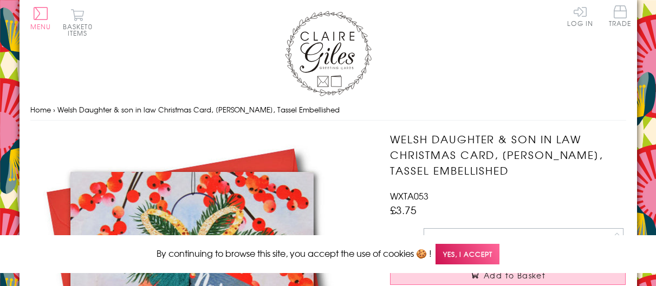  Describe the element at coordinates (620, 17) in the screenshot. I see `a: Trade` at that location.